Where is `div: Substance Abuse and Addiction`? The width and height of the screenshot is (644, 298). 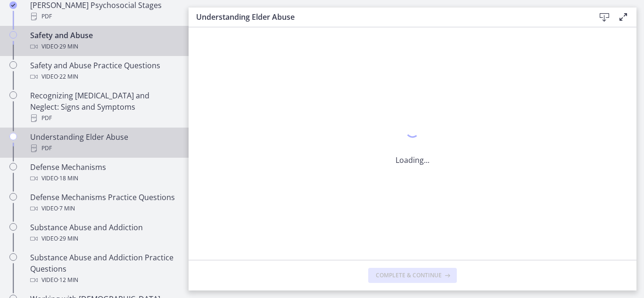 div: Substance Abuse and Addiction is located at coordinates (104, 233).